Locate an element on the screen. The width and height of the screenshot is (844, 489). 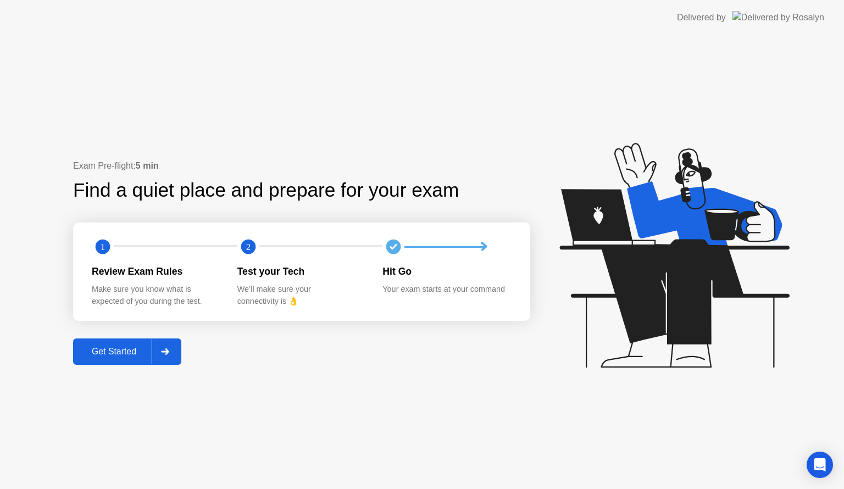
div: Open Intercom Messenger is located at coordinates (820, 465).